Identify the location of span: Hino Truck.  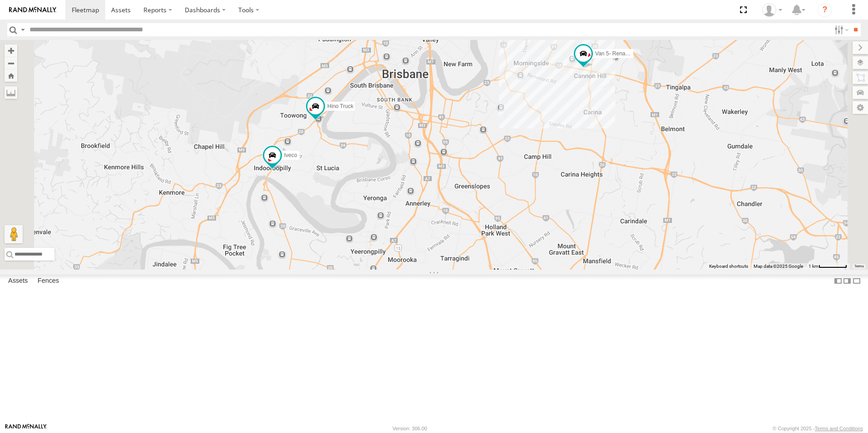
(340, 106).